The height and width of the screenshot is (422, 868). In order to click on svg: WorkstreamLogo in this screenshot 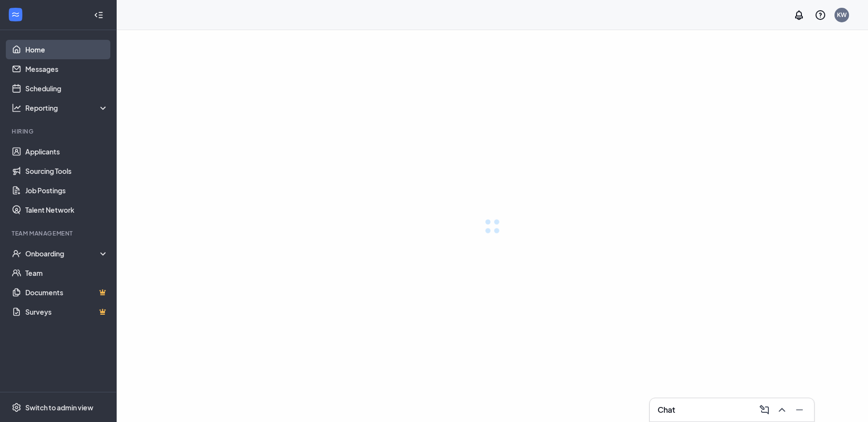, I will do `click(16, 15)`.